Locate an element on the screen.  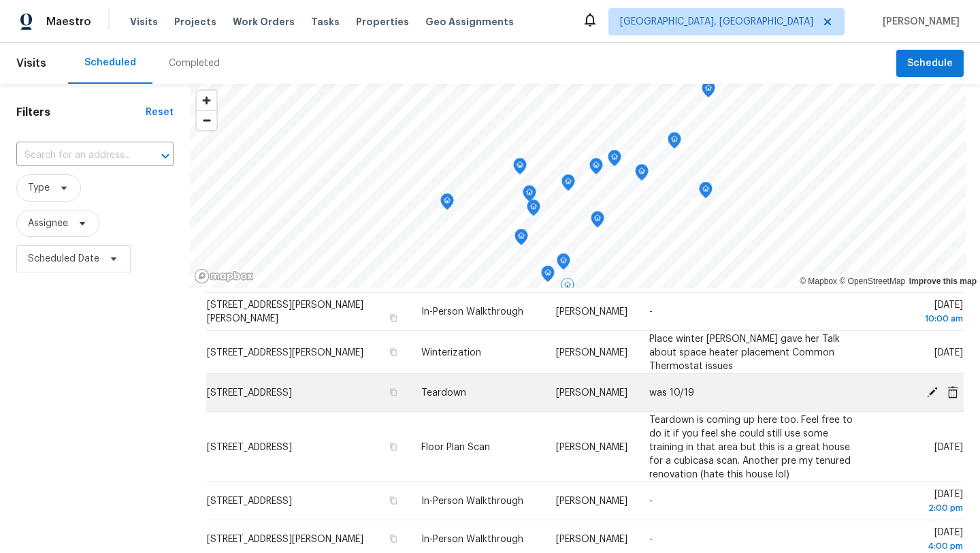
span: Zoom in is located at coordinates (206, 100).